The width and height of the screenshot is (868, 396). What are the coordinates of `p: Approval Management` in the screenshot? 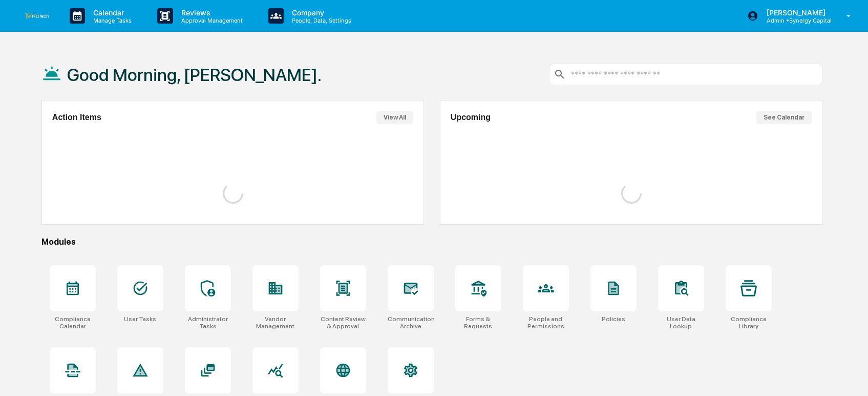 It's located at (210, 21).